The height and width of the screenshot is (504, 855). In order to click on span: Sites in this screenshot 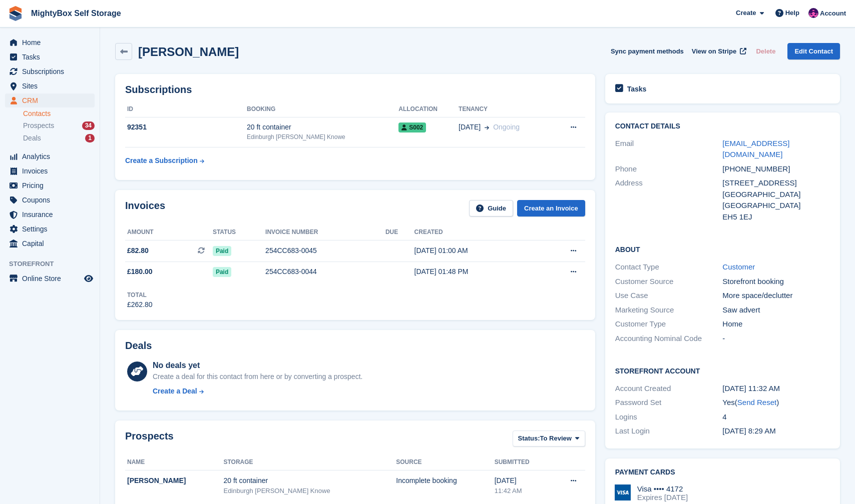, I will do `click(52, 86)`.